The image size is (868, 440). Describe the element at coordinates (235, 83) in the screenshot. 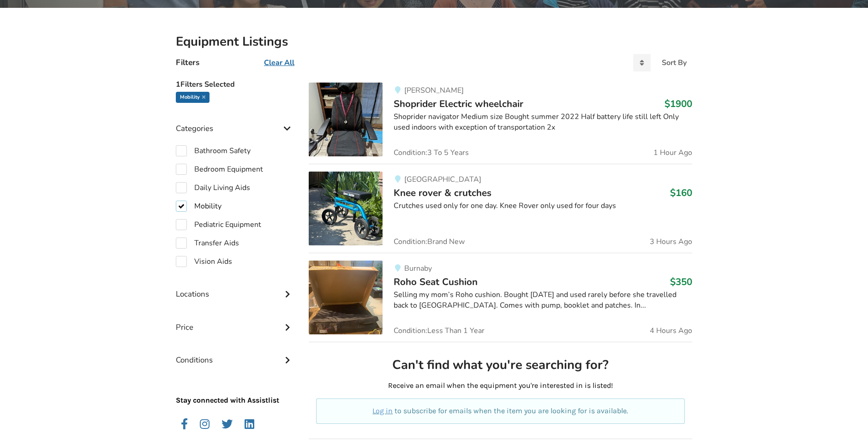

I see `h5: 1 Filters Selected` at that location.